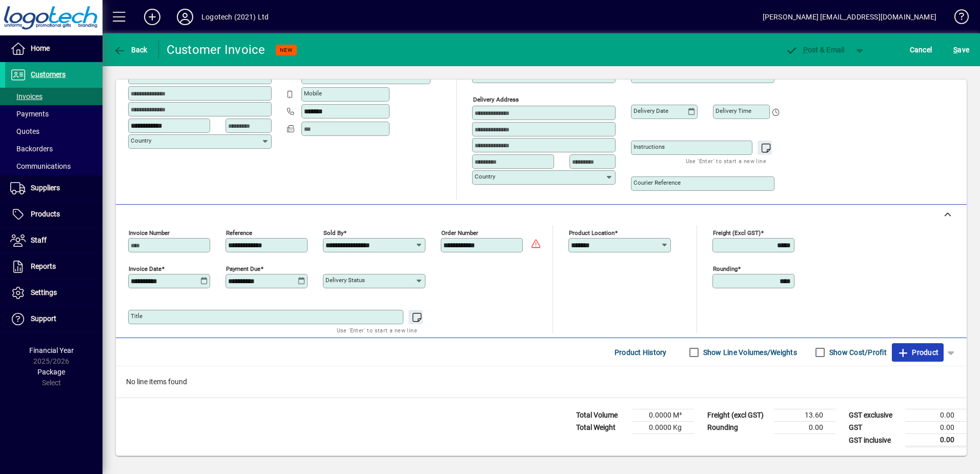 The image size is (980, 474). I want to click on span: Cancel, so click(921, 50).